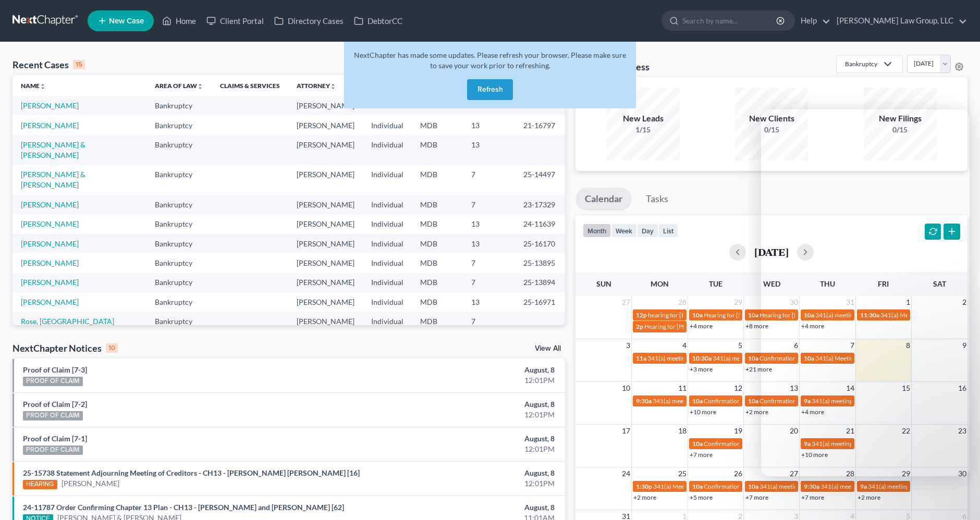  Describe the element at coordinates (540, 302) in the screenshot. I see `td: 25-16971` at that location.